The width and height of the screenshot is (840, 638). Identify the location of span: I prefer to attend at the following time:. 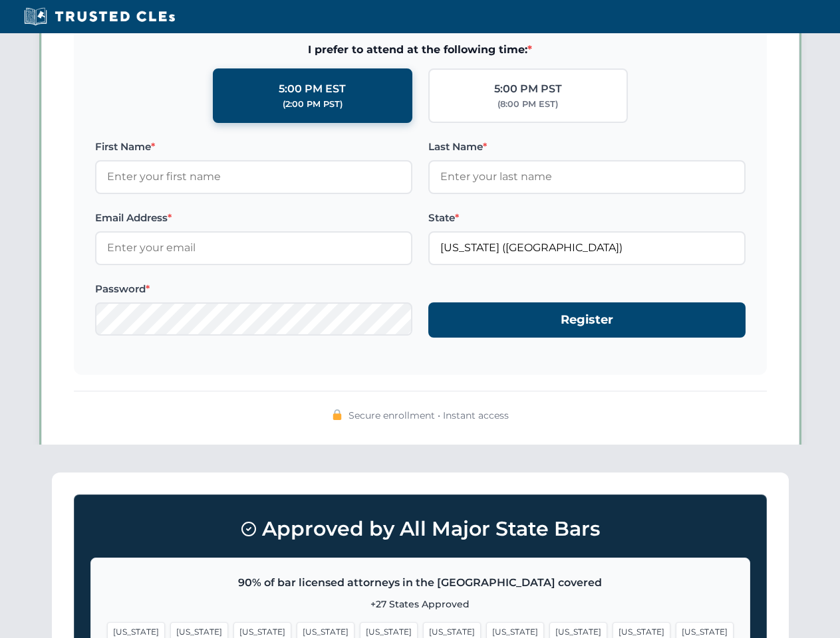
(420, 50).